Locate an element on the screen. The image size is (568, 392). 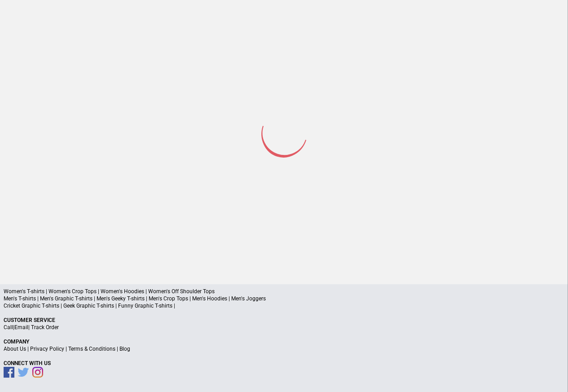
p: Connect With Us is located at coordinates (284, 363).